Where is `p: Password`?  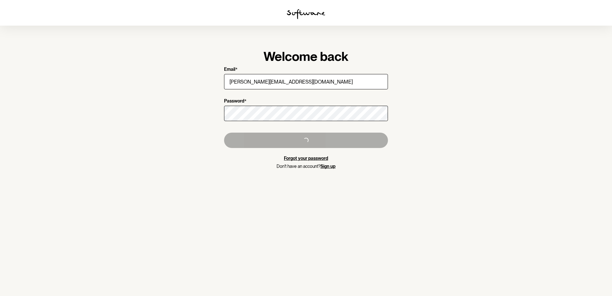
p: Password is located at coordinates (234, 101).